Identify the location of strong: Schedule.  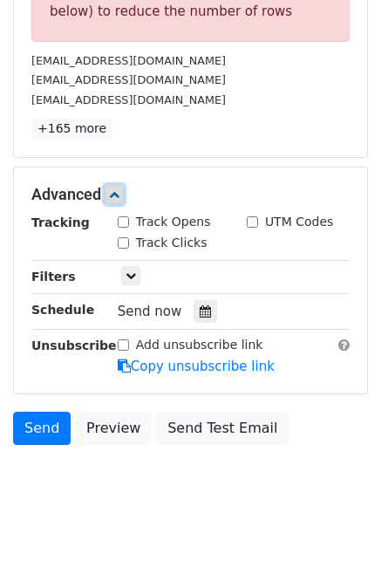
(63, 309).